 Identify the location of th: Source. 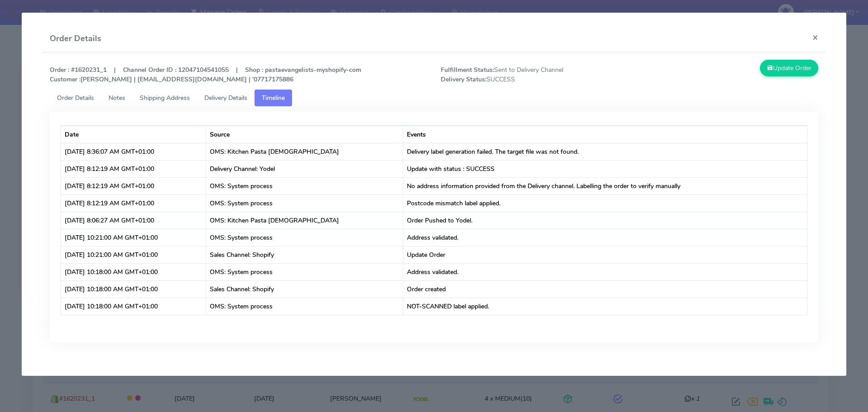
(304, 134).